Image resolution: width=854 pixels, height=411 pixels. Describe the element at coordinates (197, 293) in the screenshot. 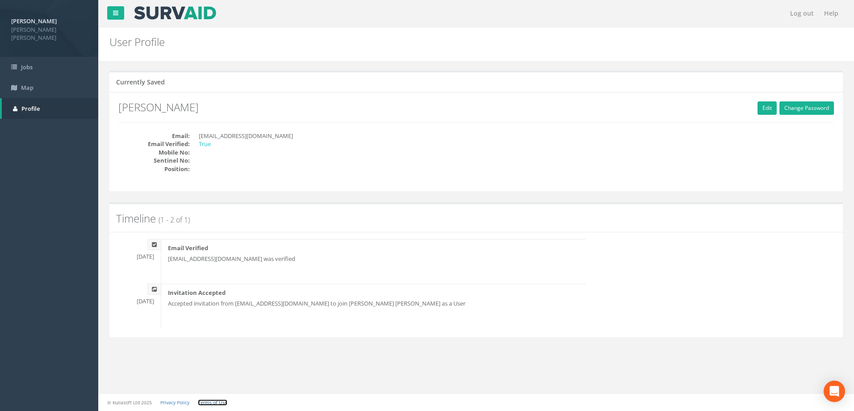

I see `strong: Invitation Accepted` at that location.